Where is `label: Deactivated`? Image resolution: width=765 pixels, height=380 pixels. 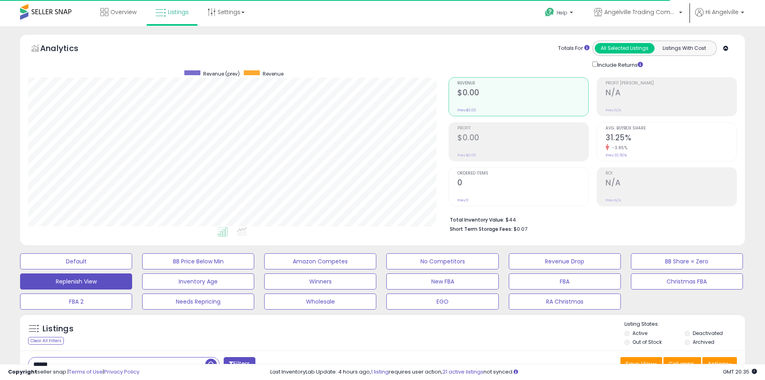
label: Deactivated is located at coordinates (708, 333).